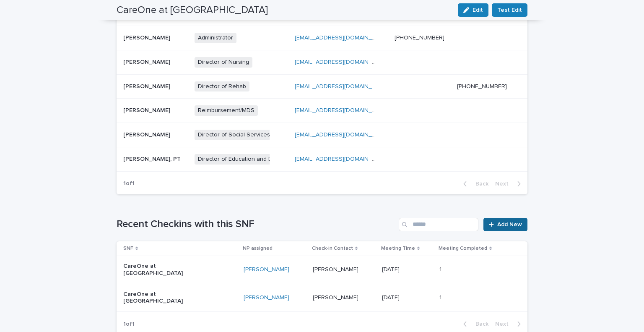 Image resolution: width=644 pixels, height=332 pixels. I want to click on span: Director of Education and Development, so click(251, 159).